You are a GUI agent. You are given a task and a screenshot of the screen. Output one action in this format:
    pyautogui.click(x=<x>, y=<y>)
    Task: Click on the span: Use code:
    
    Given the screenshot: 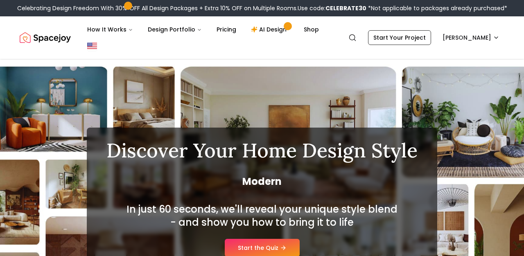 What is the action you would take?
    pyautogui.click(x=332, y=8)
    